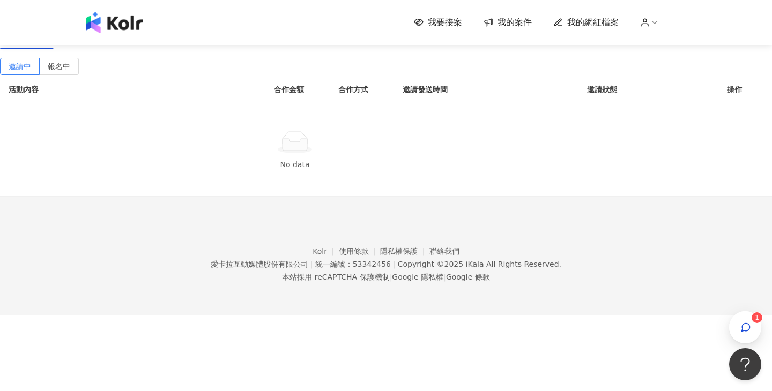 The height and width of the screenshot is (391, 772). I want to click on th: 合作方式, so click(362, 90).